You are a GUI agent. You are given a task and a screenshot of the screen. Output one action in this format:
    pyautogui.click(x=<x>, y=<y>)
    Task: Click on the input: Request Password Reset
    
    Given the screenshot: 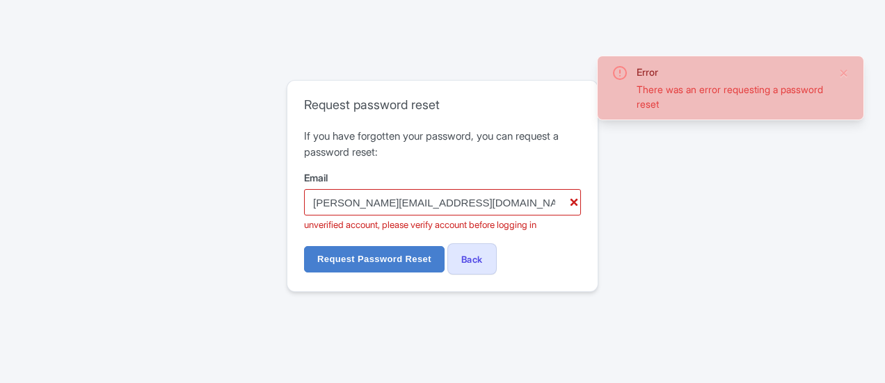 What is the action you would take?
    pyautogui.click(x=374, y=259)
    